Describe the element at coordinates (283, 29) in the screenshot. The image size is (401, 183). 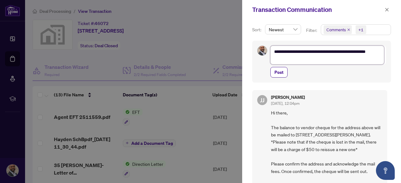
I see `span: Newest` at that location.